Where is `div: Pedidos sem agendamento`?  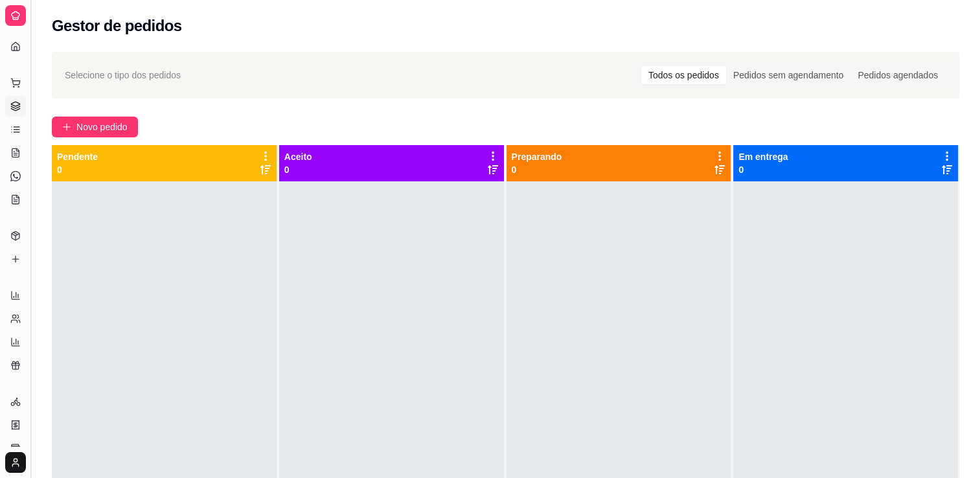 div: Pedidos sem agendamento is located at coordinates (788, 75).